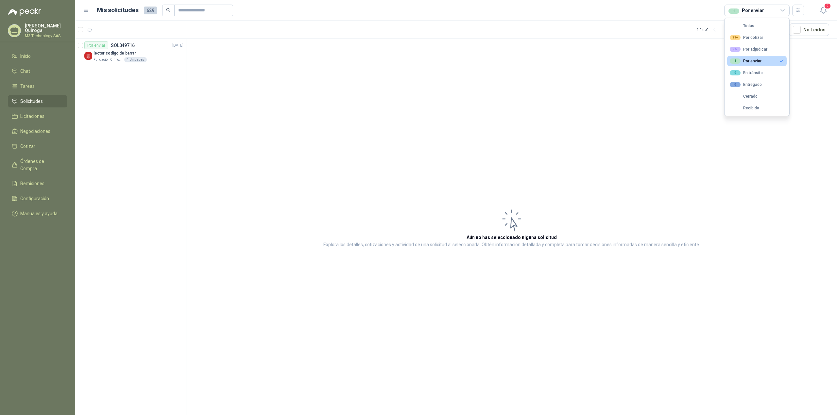  What do you see at coordinates (46, 36) in the screenshot?
I see `p: M3 Technology SAS` at bounding box center [46, 36].